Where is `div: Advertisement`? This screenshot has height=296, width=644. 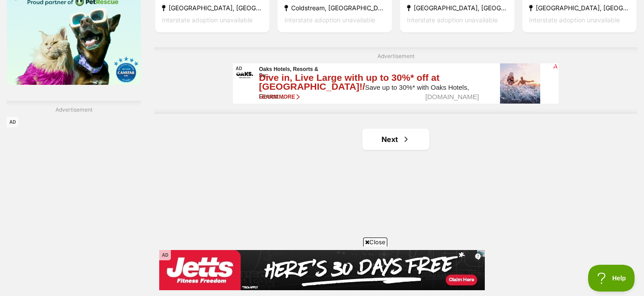 div: Advertisement is located at coordinates (396, 81).